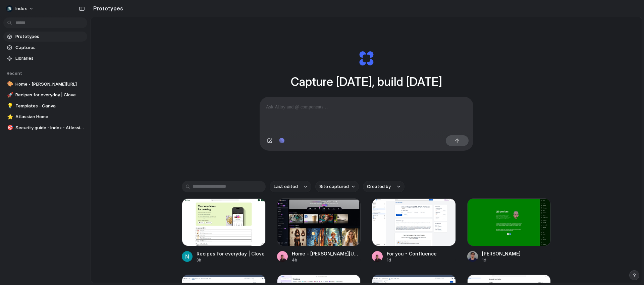 The height and width of the screenshot is (285, 644). What do you see at coordinates (45, 116) in the screenshot?
I see `a: ⭐Atlassian Home` at bounding box center [45, 116].